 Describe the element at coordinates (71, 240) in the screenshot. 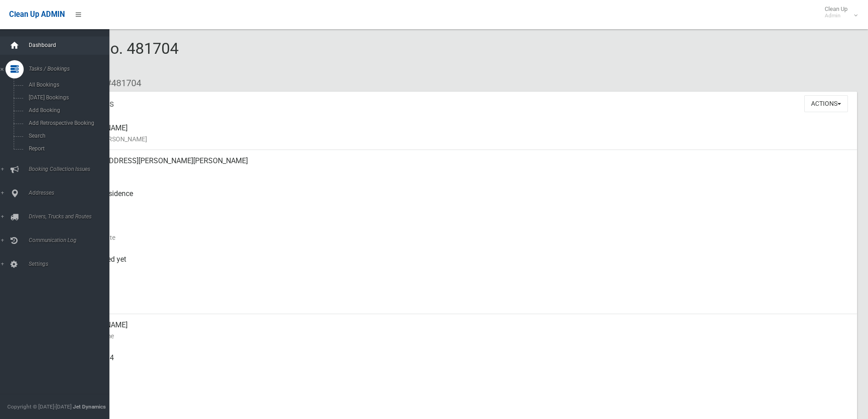

I see `span: Communication Log` at that location.